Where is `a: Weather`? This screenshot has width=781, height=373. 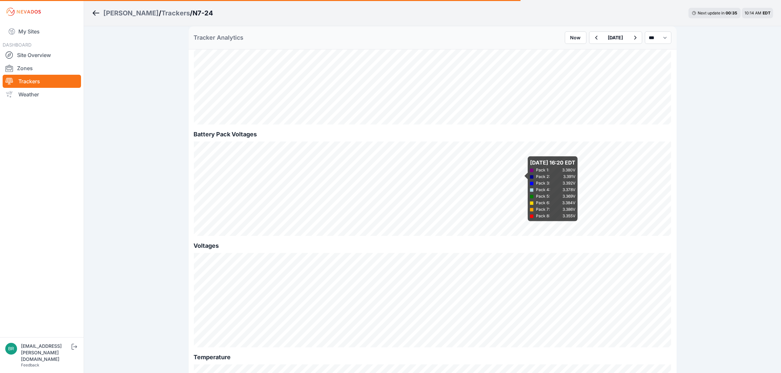 a: Weather is located at coordinates (42, 94).